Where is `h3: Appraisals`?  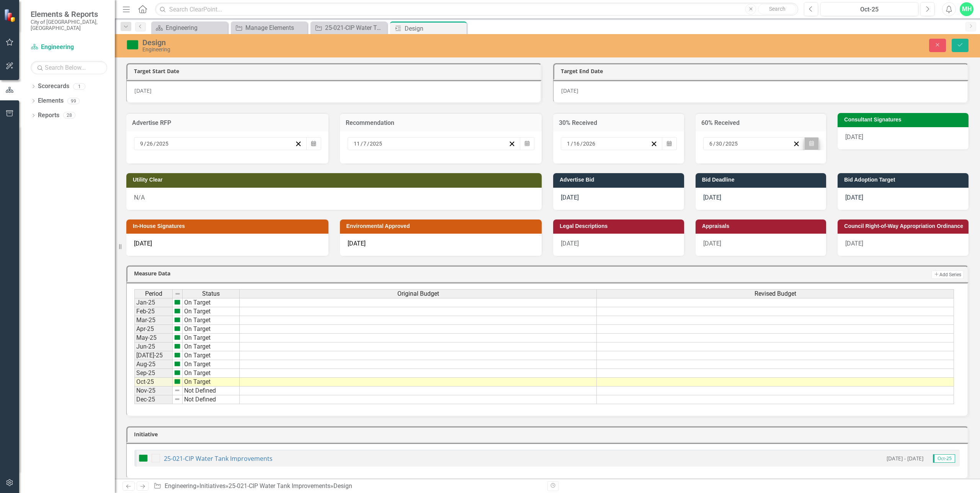
h3: Appraisals is located at coordinates (762, 226).